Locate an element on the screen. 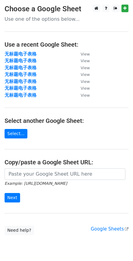 The width and height of the screenshot is (133, 261). h4: Select another Google Sheet: is located at coordinates (67, 121).